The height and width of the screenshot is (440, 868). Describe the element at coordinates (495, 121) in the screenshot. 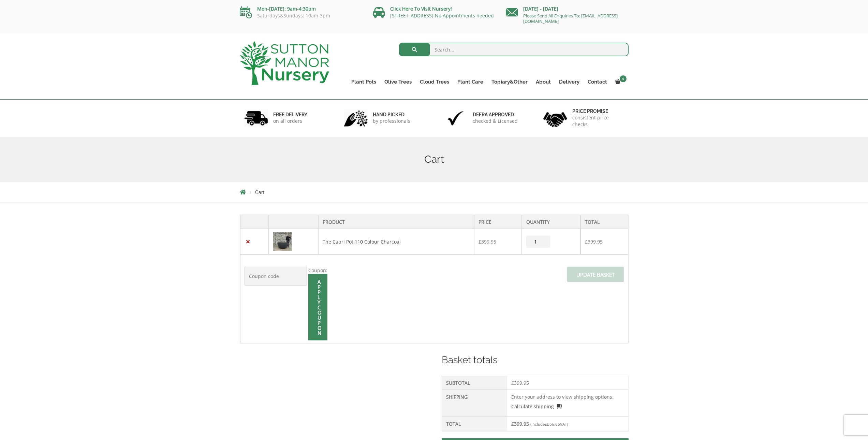

I see `p: checked & Licensed` at that location.